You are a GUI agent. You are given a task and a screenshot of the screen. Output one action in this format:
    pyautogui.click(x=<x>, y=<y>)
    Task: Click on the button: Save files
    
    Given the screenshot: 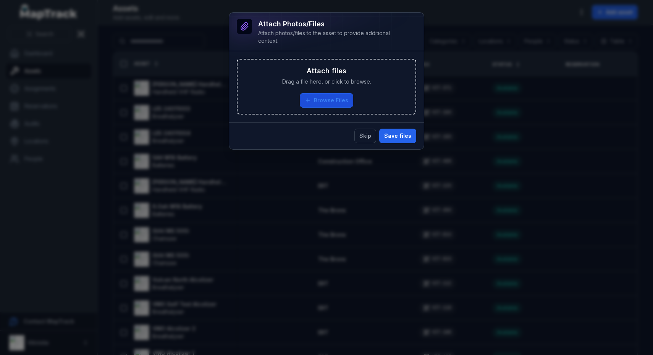 What is the action you would take?
    pyautogui.click(x=398, y=136)
    